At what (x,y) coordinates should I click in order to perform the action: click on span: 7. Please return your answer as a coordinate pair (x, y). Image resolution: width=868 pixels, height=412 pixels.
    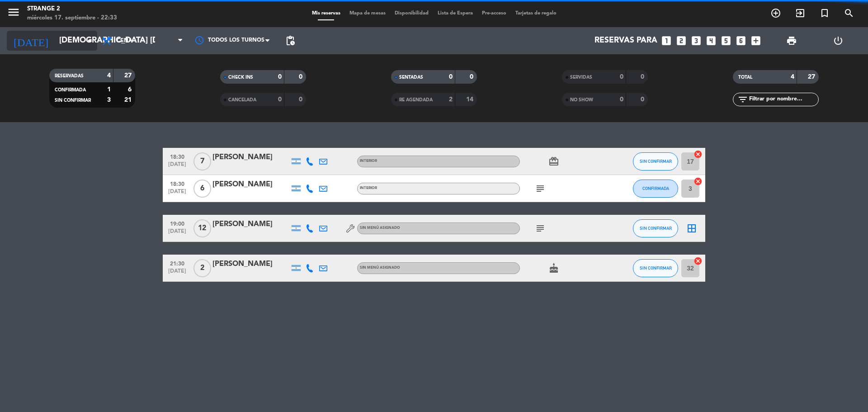
    Looking at the image, I should click on (202, 162).